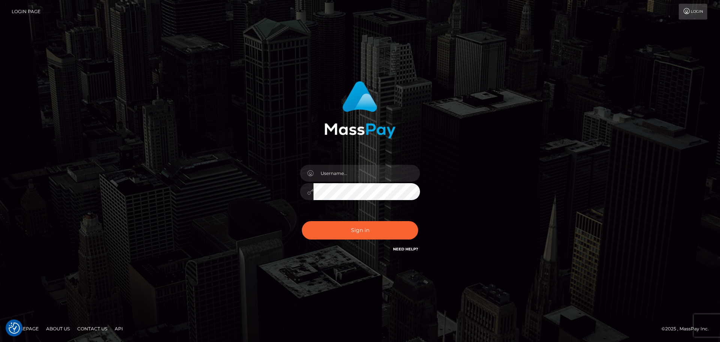 This screenshot has width=720, height=342. Describe the element at coordinates (14, 328) in the screenshot. I see `img: Revisit consent button` at that location.